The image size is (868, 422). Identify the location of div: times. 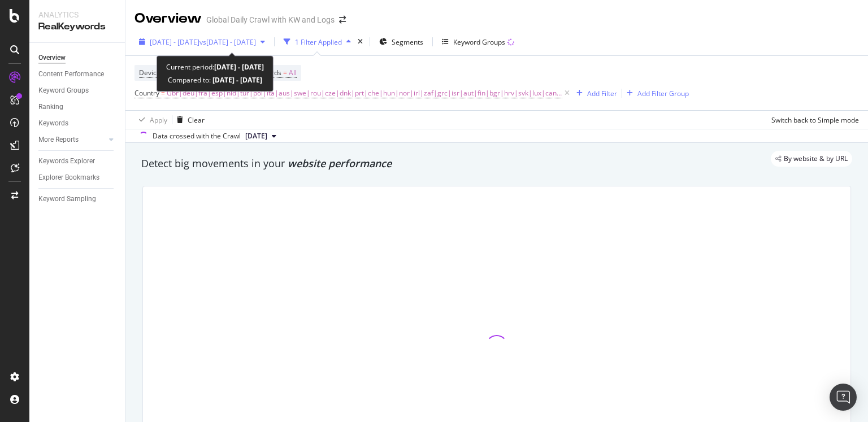
(360, 42).